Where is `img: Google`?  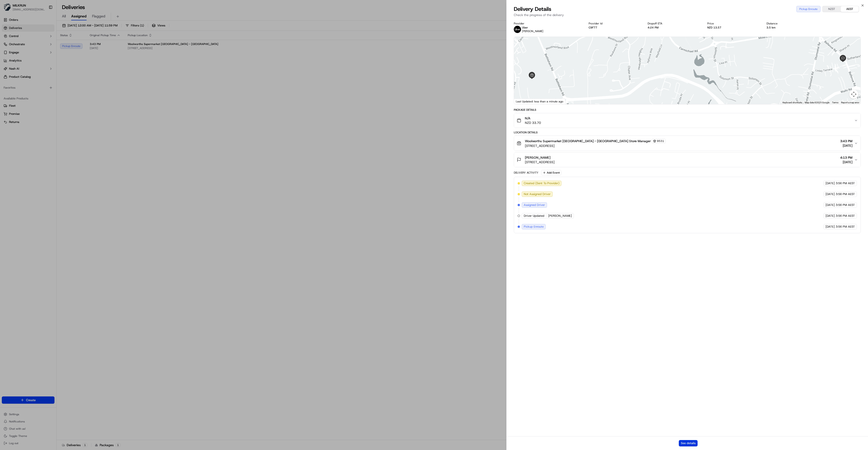 img: Google is located at coordinates (523, 101).